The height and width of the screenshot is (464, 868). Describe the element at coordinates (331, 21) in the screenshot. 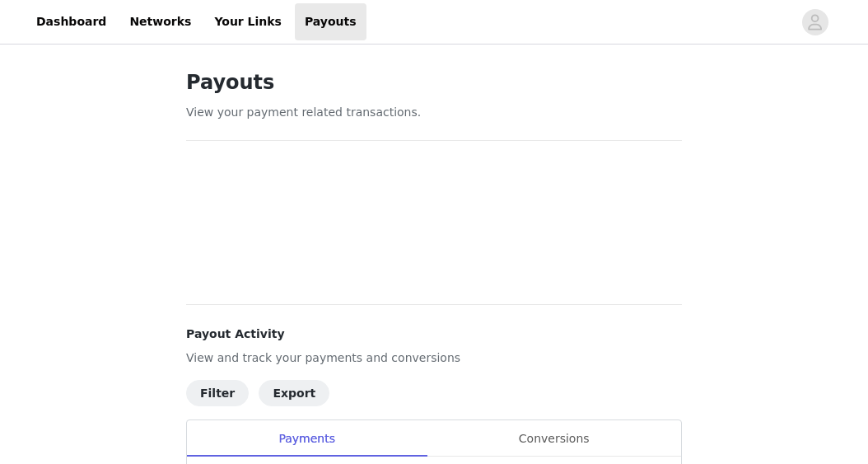

I see `a: Payouts` at that location.